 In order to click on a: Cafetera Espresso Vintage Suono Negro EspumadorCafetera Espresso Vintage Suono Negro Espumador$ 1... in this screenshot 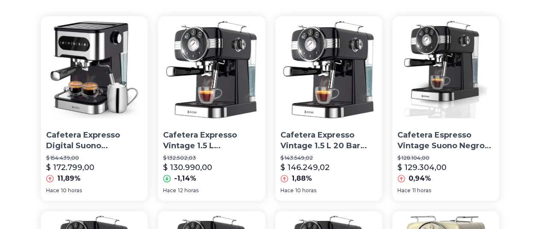, I will do `click(446, 108)`.